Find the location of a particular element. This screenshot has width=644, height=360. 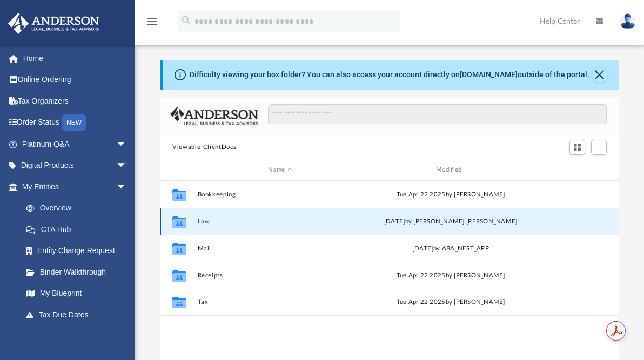

a: Platinum Q&Aarrow_drop_down is located at coordinates (75, 144).